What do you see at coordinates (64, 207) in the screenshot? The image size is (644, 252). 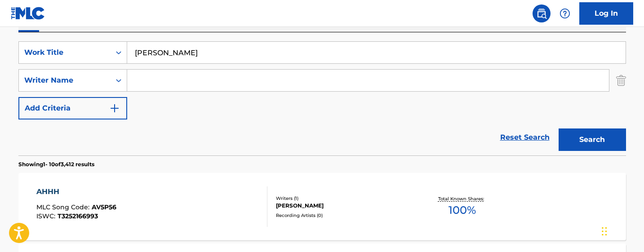 I see `span: MLC Song Code :` at bounding box center [64, 207].